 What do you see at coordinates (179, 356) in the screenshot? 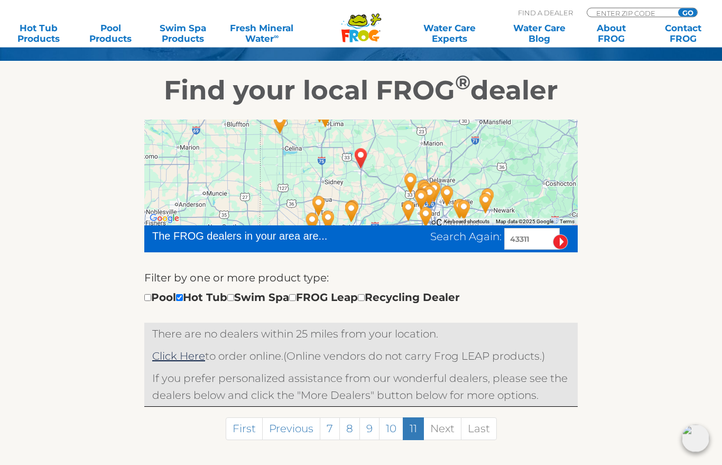
I see `a: Click Here` at bounding box center [179, 356].